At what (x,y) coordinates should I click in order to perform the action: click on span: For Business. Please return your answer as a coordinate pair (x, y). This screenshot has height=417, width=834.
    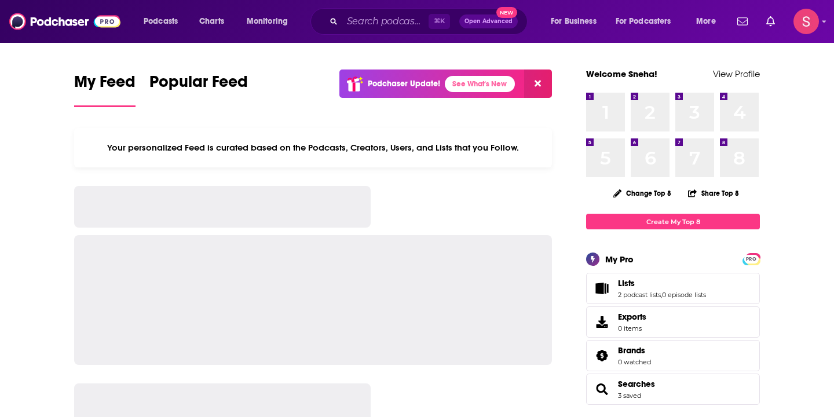
    Looking at the image, I should click on (573, 21).